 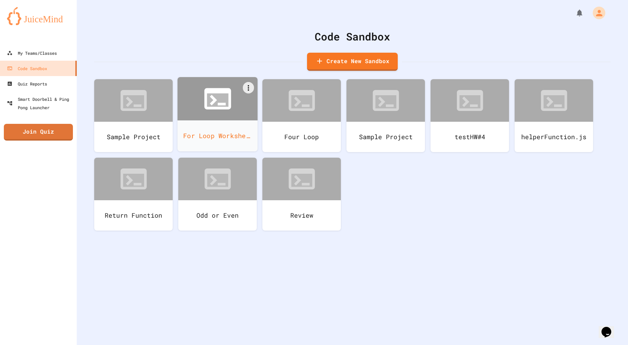 I want to click on div: Smart Doorbell & Ping Pong Launcher, so click(x=40, y=103).